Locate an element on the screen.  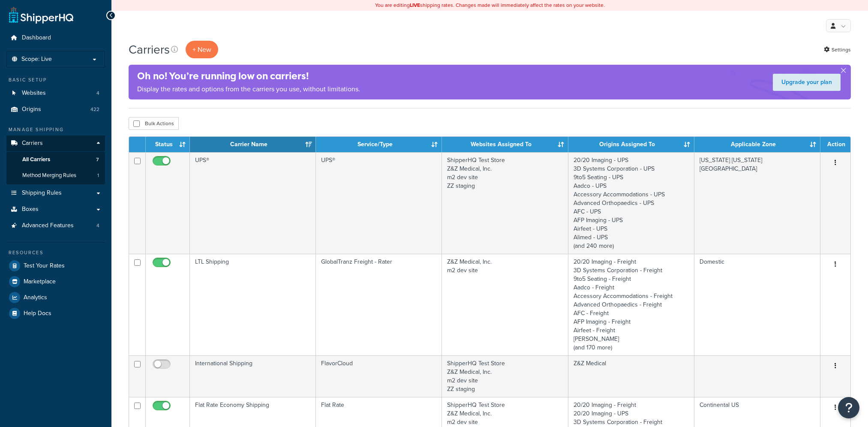
b: LIVE is located at coordinates (415, 5).